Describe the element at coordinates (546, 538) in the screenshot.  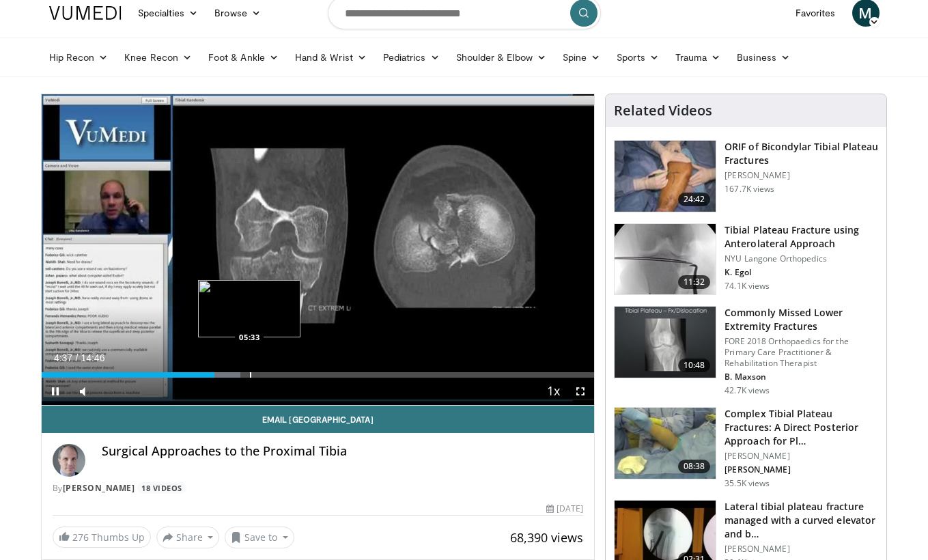
I see `span: 68,390 views` at that location.